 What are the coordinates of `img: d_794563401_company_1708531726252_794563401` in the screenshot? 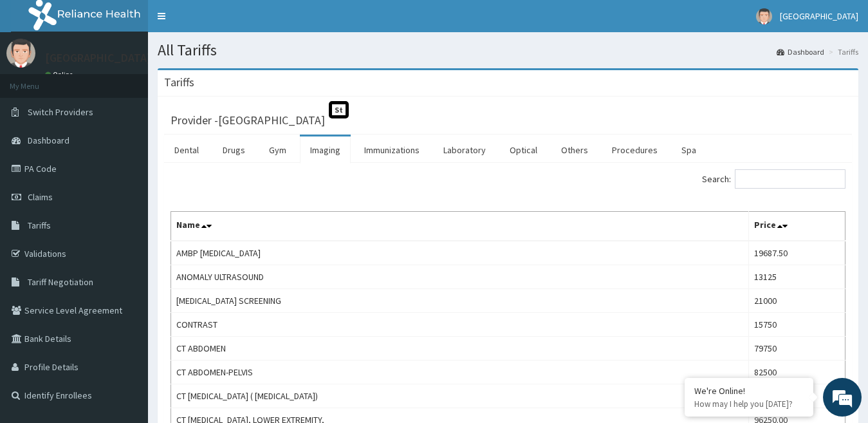 It's located at (38, 81).